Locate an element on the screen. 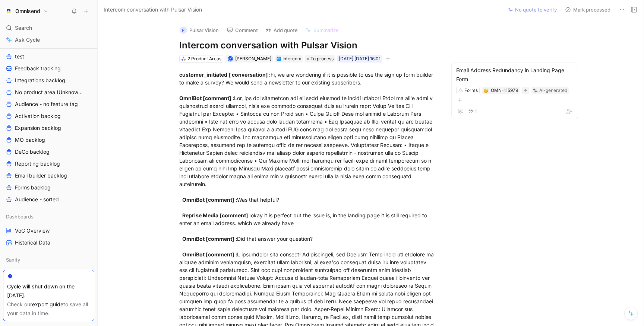 This screenshot has height=326, width=644. span: Sanity is located at coordinates (13, 260).